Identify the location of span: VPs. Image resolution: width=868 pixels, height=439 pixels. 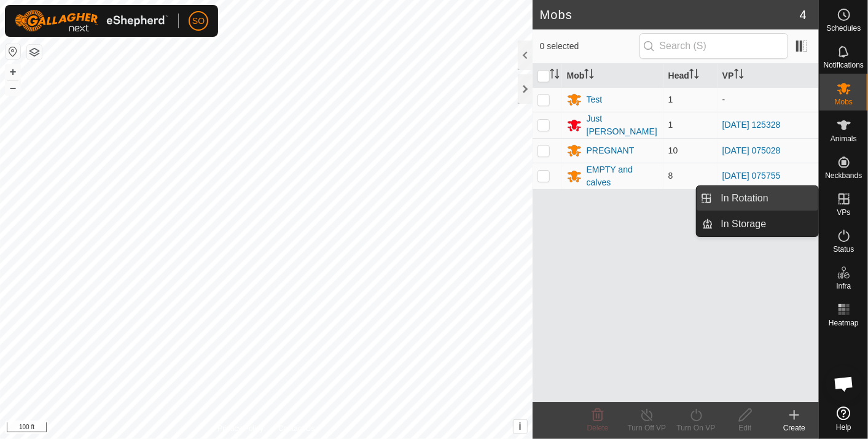
(844, 213).